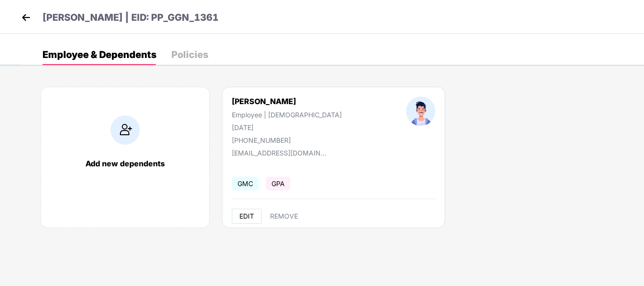  What do you see at coordinates (26, 18) in the screenshot?
I see `img: back` at bounding box center [26, 18].